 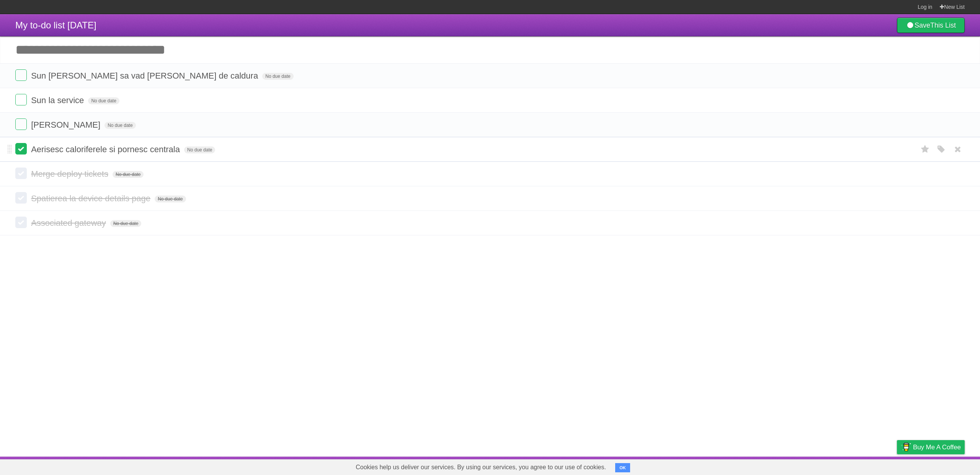 What do you see at coordinates (58, 100) in the screenshot?
I see `span: Sun la service` at bounding box center [58, 100].